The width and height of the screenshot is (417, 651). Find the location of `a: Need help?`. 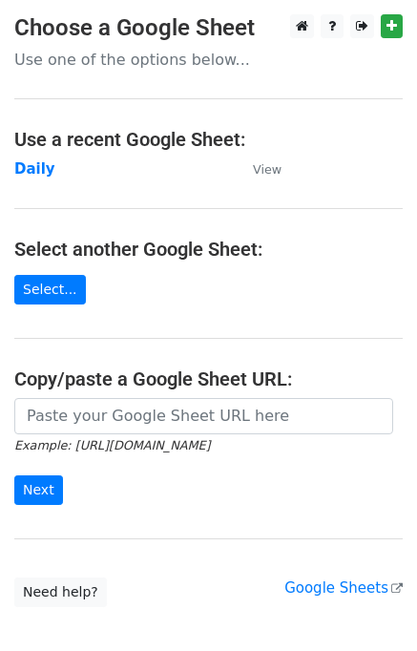

a: Need help? is located at coordinates (60, 592).